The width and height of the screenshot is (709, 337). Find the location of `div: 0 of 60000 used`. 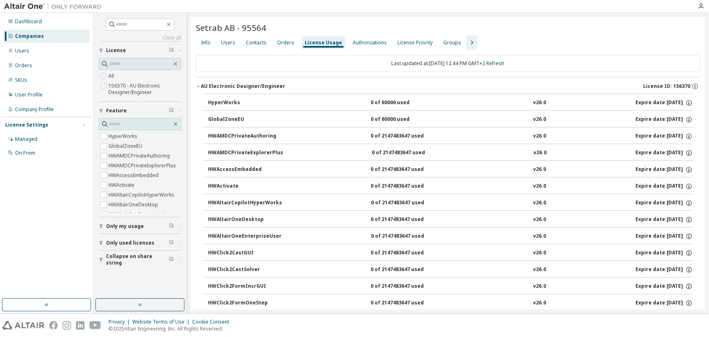

div: 0 of 60000 used is located at coordinates (407, 103).